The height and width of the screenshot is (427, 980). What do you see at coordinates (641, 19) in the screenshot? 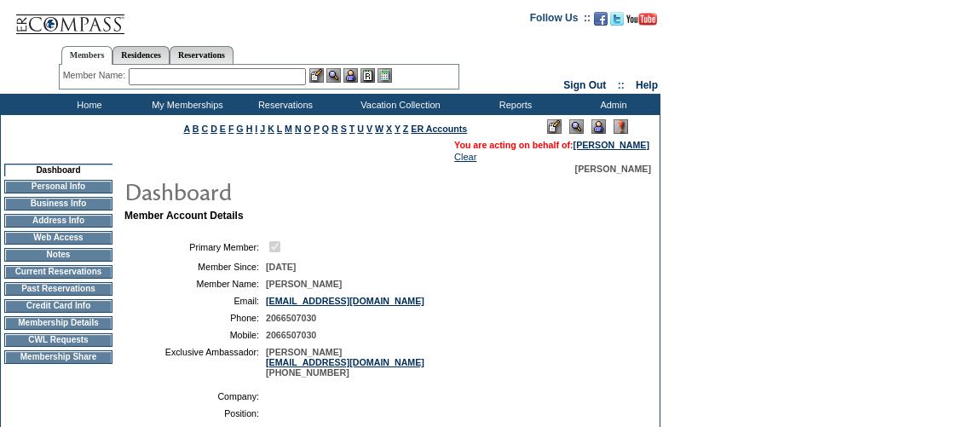
I see `img: Subscribe to our YouTube Channel` at bounding box center [641, 19].